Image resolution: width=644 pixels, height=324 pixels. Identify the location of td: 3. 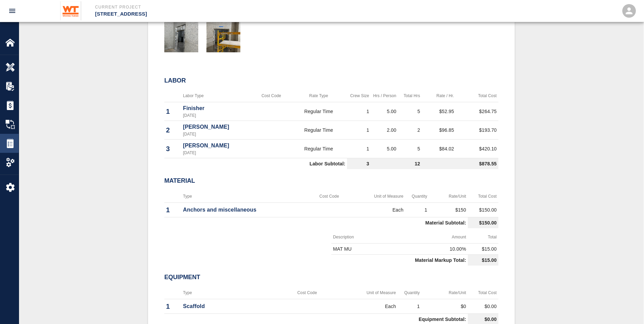
(359, 164).